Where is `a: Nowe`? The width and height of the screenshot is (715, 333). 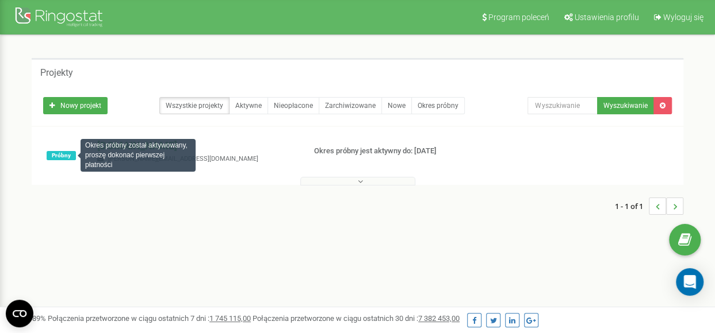
a: Nowe is located at coordinates (396, 106).